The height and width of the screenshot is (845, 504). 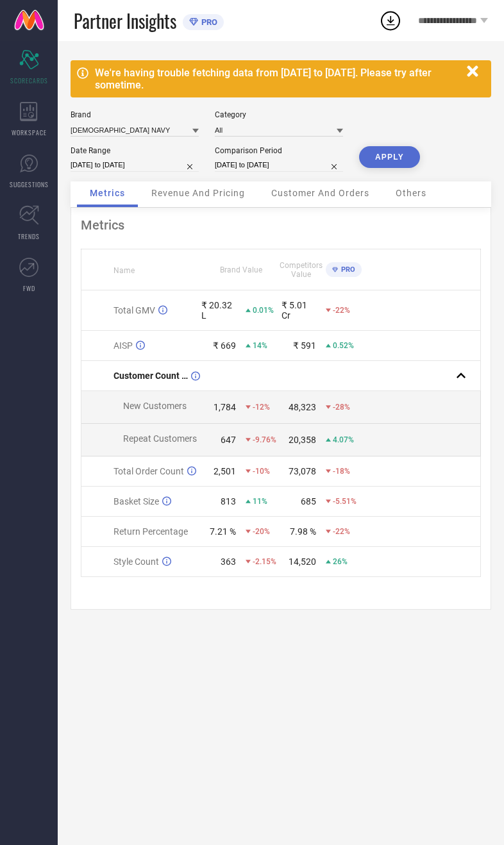 I want to click on span: Revenue And Pricing, so click(x=198, y=193).